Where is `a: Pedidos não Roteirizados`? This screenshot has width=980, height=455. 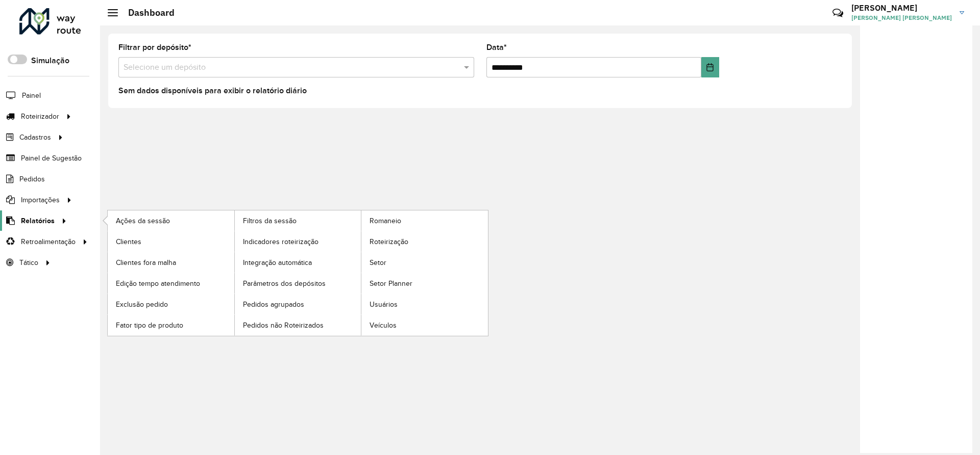 a: Pedidos não Roteirizados is located at coordinates (298, 325).